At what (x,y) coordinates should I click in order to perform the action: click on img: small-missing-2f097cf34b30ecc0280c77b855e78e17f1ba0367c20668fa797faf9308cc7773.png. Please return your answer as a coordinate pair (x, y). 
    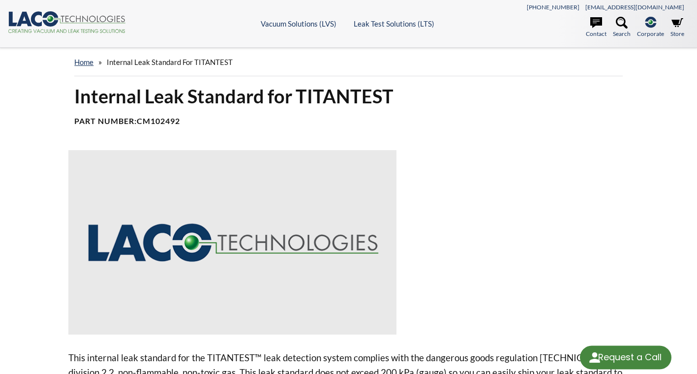
    Looking at the image, I should click on (232, 242).